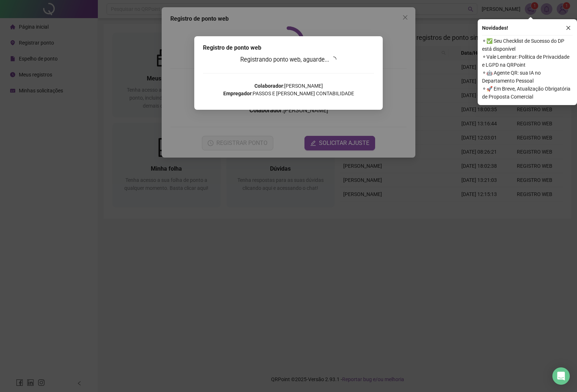  Describe the element at coordinates (237, 94) in the screenshot. I see `strong: Empregador` at that location.